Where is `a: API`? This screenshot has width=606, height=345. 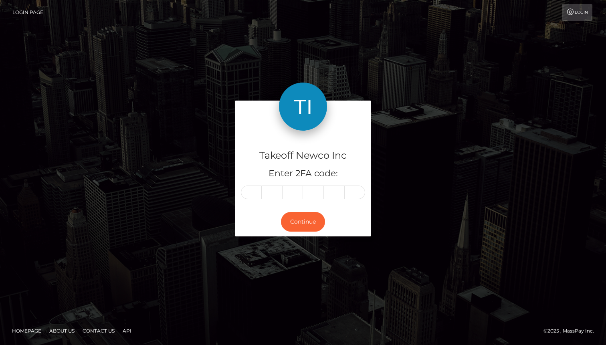
a: API is located at coordinates (127, 331).